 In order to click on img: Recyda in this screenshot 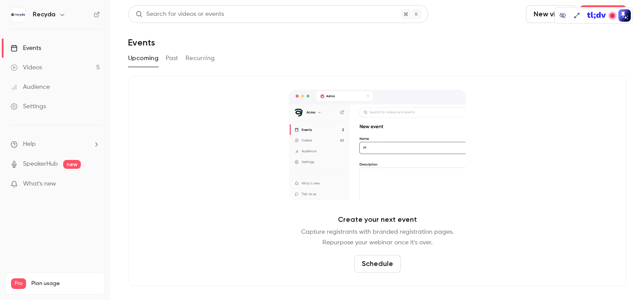, I will do `click(18, 15)`.